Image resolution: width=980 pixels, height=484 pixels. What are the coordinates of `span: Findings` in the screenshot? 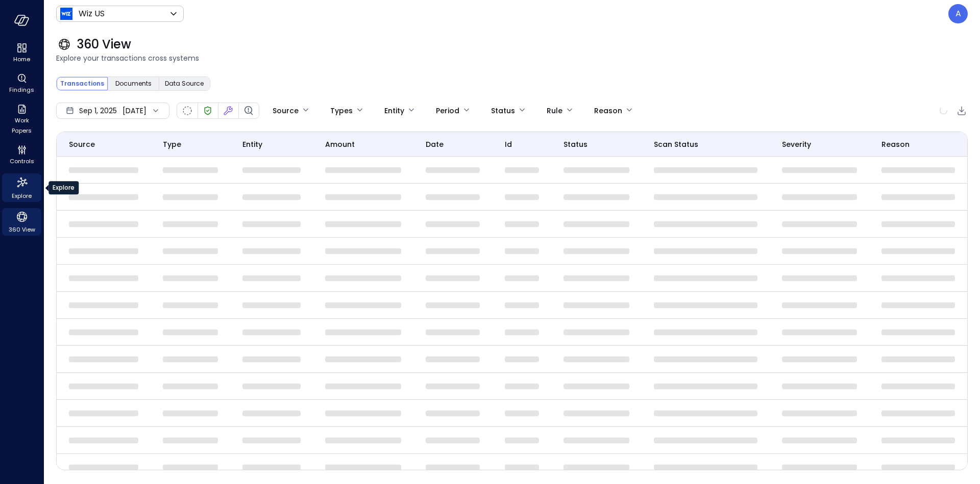 It's located at (22, 90).